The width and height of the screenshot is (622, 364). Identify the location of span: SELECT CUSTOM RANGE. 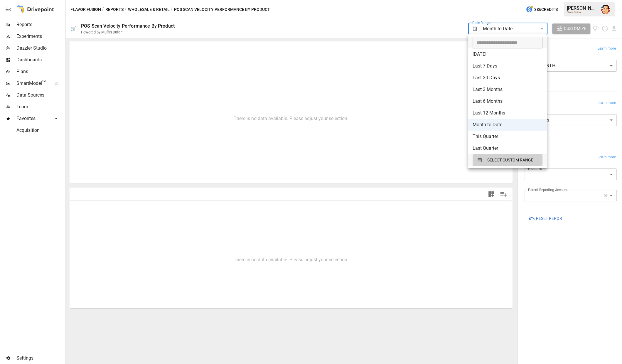
(510, 160).